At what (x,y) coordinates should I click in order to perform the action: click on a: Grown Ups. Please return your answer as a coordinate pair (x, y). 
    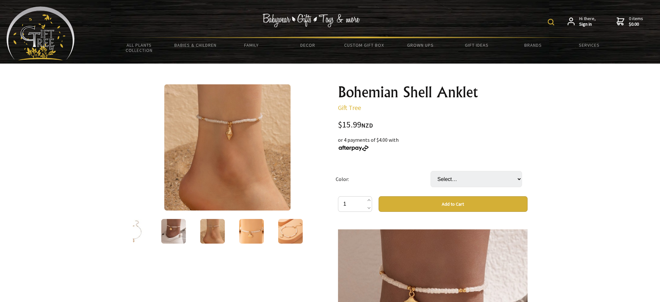
    Looking at the image, I should click on (420, 45).